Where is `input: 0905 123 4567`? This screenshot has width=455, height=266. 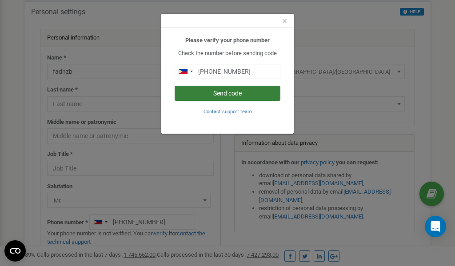
input: 0905 123 4567 is located at coordinates (227, 72).